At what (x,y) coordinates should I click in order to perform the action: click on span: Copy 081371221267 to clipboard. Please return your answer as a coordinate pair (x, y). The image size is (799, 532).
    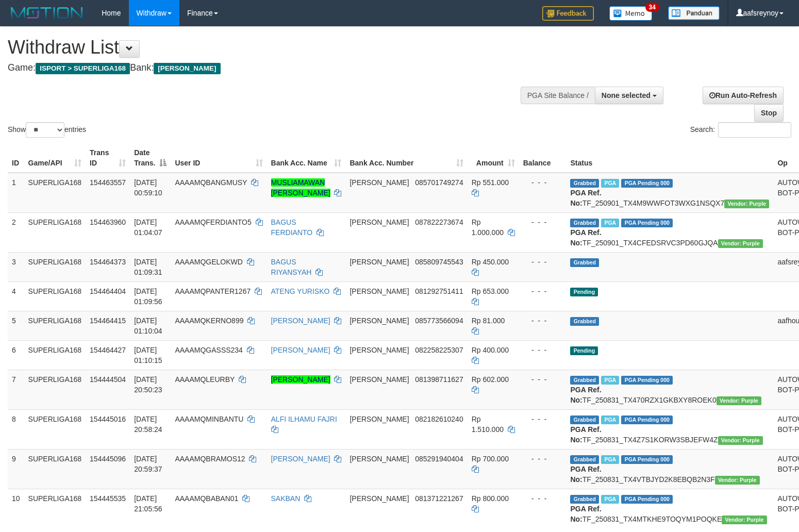
    Looking at the image, I should click on (439, 499).